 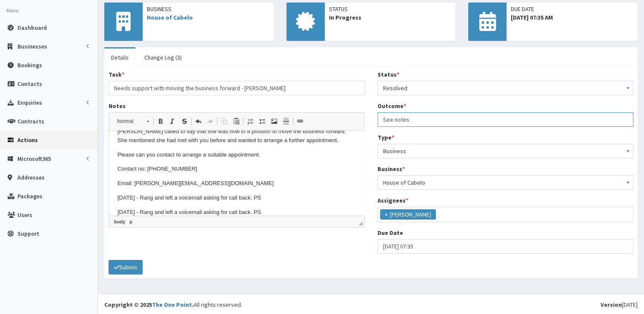 I want to click on span: Users, so click(x=24, y=215).